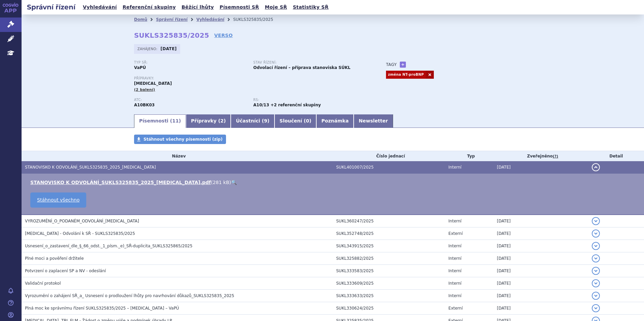 The height and width of the screenshot is (321, 644). Describe the element at coordinates (51, 7) in the screenshot. I see `h2: Správní řízení` at that location.